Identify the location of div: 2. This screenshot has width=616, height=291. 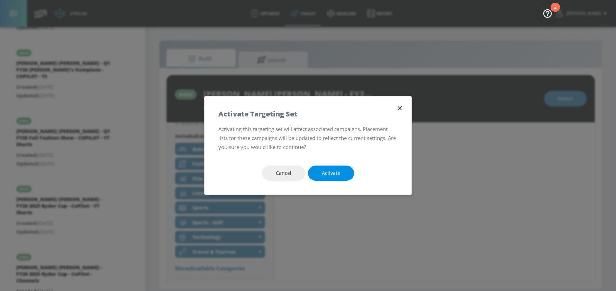
(555, 12).